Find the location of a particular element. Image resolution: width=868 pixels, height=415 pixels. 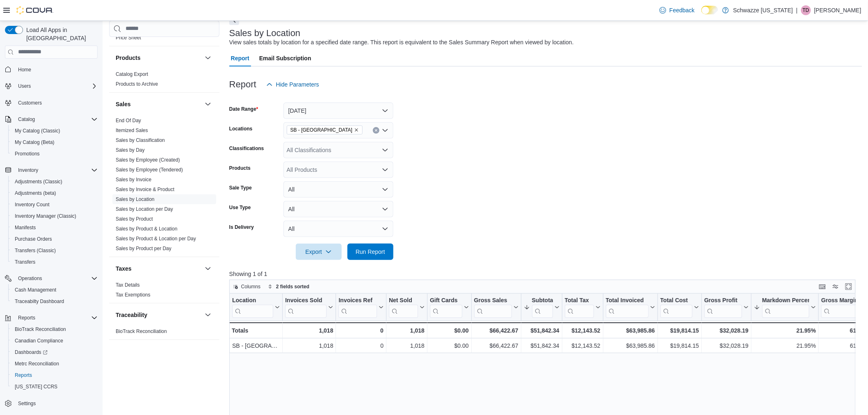

span: Hide Parameters is located at coordinates (297, 84).